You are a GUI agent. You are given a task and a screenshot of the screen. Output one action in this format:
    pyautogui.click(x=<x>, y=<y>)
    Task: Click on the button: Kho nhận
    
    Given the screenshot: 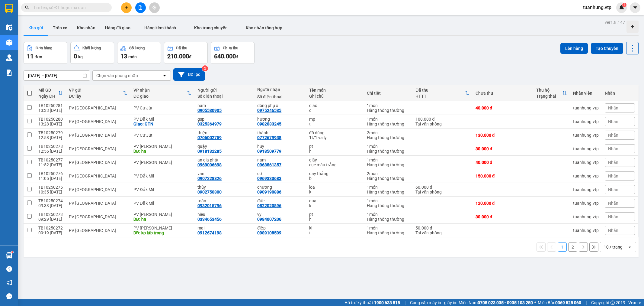 What is the action you would take?
    pyautogui.click(x=86, y=28)
    